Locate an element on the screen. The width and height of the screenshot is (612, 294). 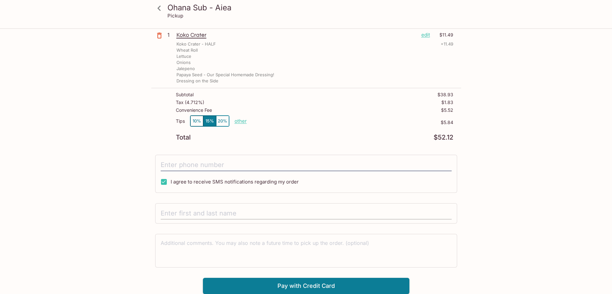
p: Pickup is located at coordinates (175, 15).